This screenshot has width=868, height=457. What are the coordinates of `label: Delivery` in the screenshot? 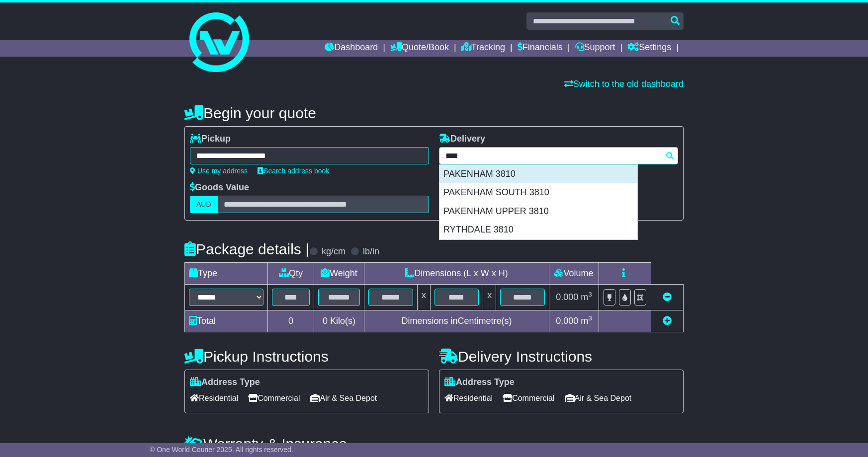 It's located at (462, 139).